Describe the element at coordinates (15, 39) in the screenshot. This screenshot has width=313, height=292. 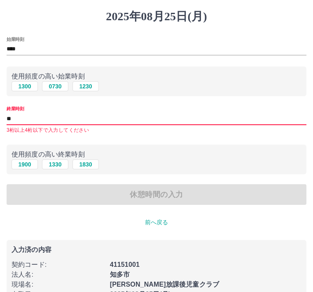
I see `label: 始業時刻` at that location.